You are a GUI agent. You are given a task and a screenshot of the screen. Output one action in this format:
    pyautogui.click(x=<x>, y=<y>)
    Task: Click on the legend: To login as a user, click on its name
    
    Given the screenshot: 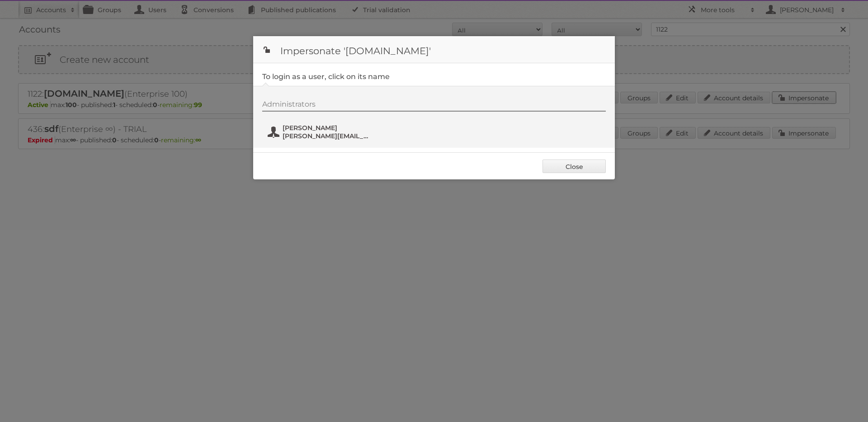 What is the action you would take?
    pyautogui.click(x=326, y=76)
    